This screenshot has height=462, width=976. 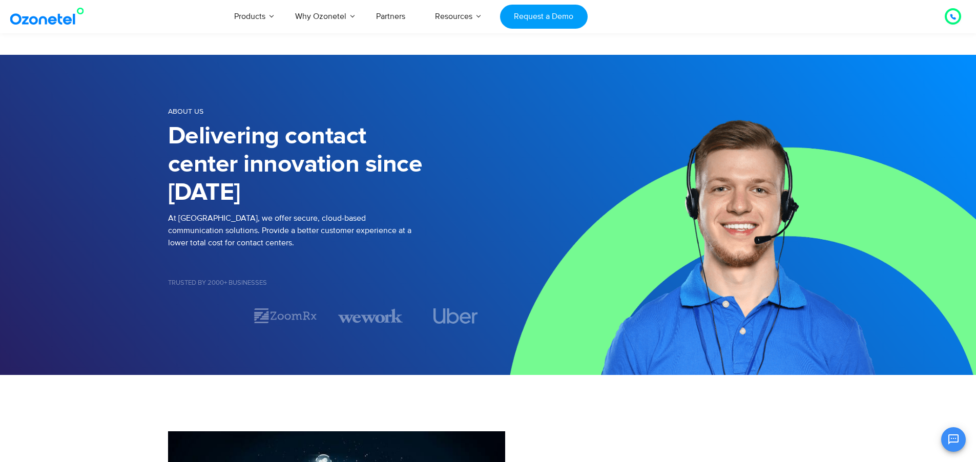 What do you see at coordinates (543, 16) in the screenshot?
I see `a: Request a Demo` at bounding box center [543, 16].